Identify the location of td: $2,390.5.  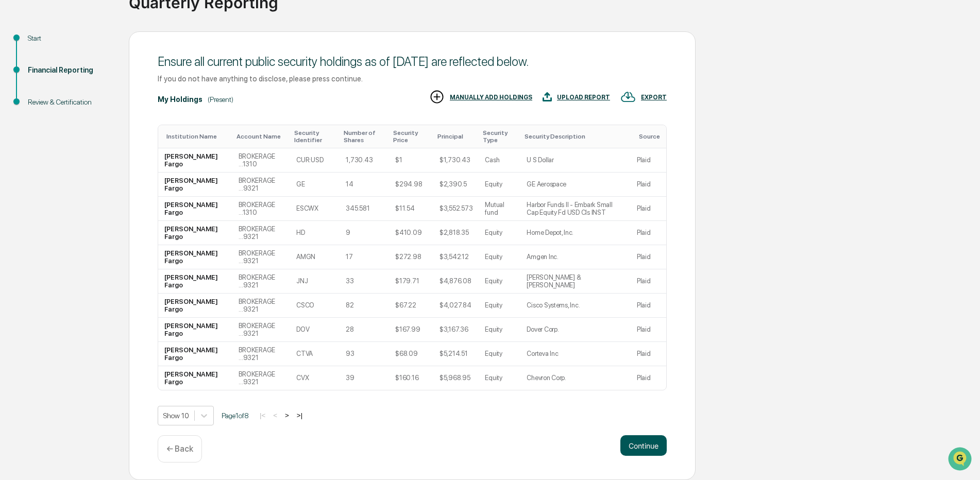
(456, 184).